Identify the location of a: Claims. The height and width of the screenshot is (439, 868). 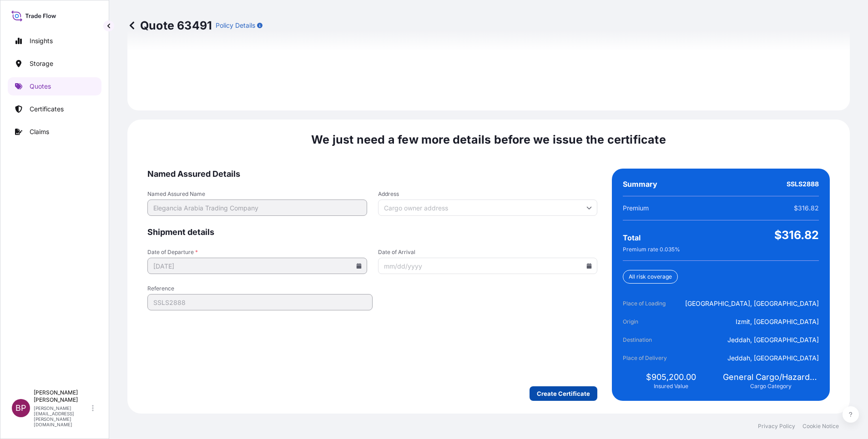
(55, 131).